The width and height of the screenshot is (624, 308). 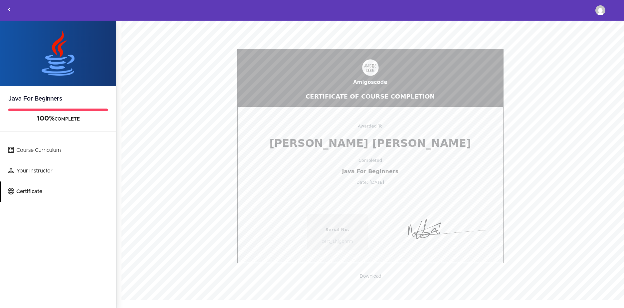 What do you see at coordinates (59, 191) in the screenshot?
I see `a: Certificate` at bounding box center [59, 191].